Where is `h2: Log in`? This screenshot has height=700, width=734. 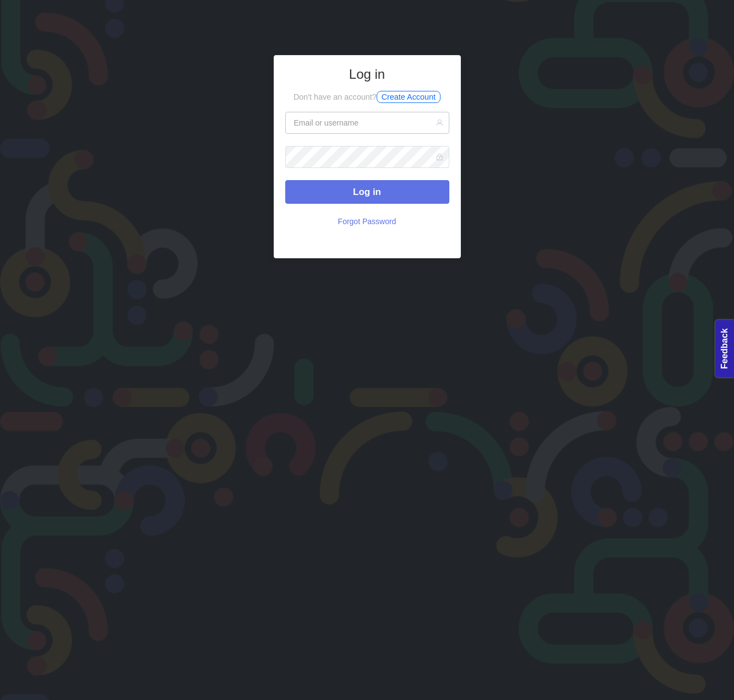 h2: Log in is located at coordinates (367, 74).